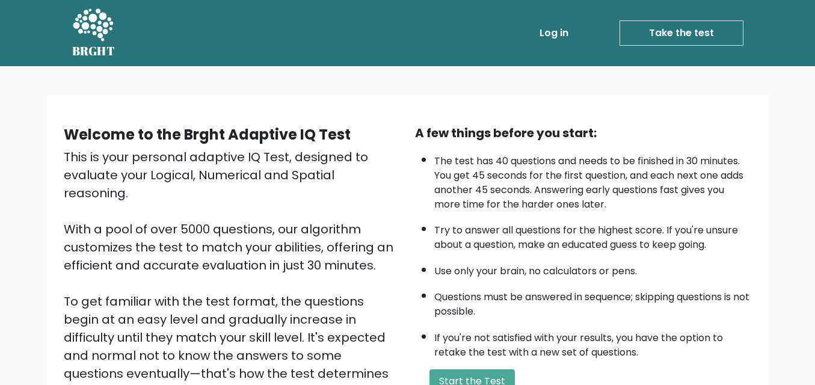 The image size is (815, 385). What do you see at coordinates (593, 268) in the screenshot?
I see `li: Use only your brain, no calculators or pens.` at bounding box center [593, 268].